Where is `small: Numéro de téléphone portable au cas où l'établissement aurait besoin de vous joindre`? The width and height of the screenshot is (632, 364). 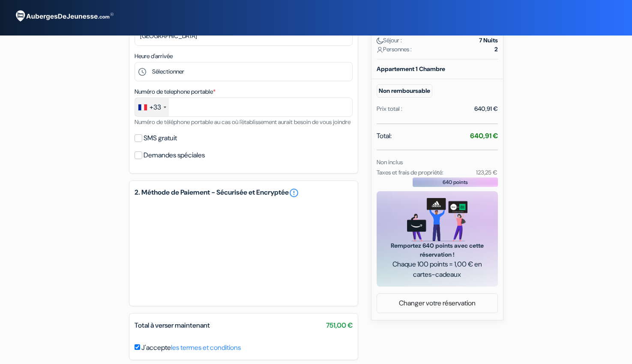 small: Numéro de téléphone portable au cas où l'établissement aurait besoin de vous joindre is located at coordinates (242, 122).